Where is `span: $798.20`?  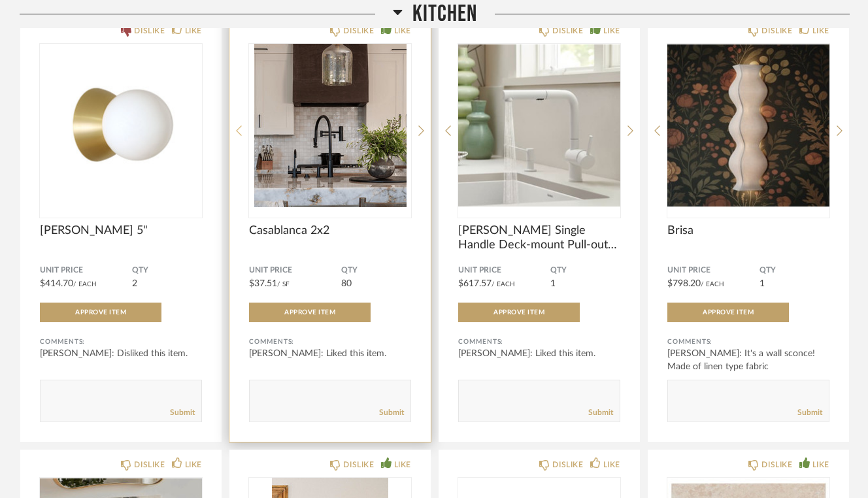 span: $798.20 is located at coordinates (684, 284).